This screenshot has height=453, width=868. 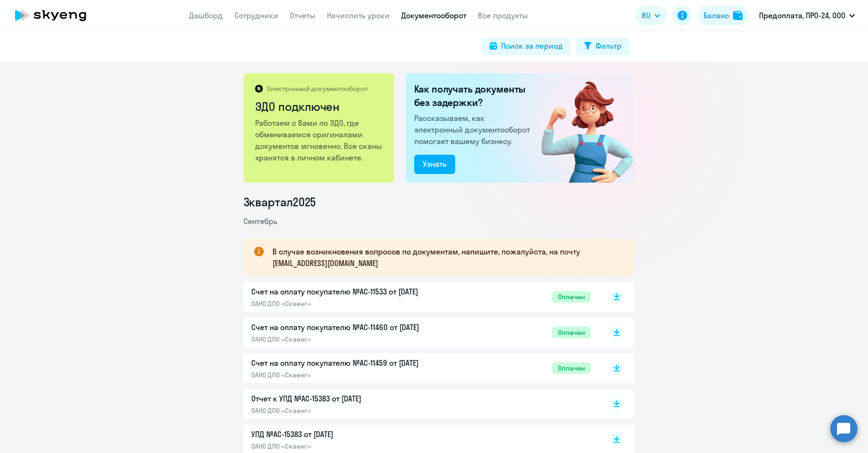 I want to click on button: Поиск за период, so click(x=526, y=46).